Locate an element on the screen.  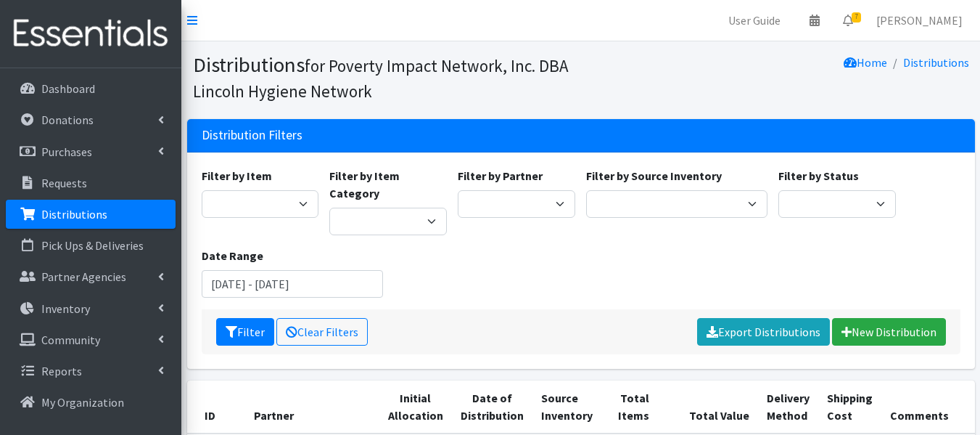
p: Partner Agencies is located at coordinates (83, 277).